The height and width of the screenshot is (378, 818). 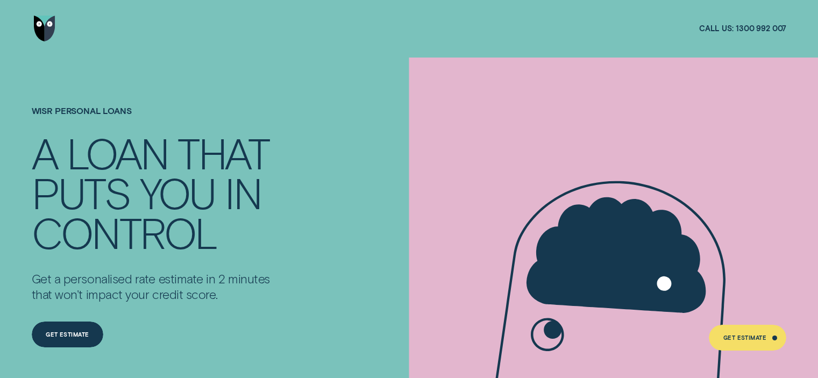 I want to click on div: THAT, so click(x=223, y=152).